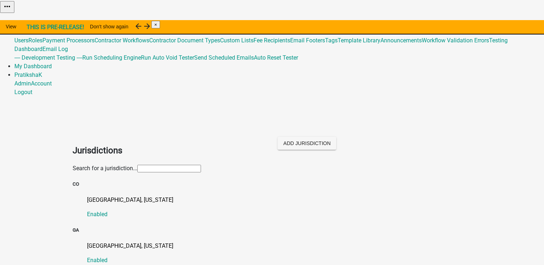 This screenshot has height=265, width=544. I want to click on div: PratikshaK, so click(279, 88).